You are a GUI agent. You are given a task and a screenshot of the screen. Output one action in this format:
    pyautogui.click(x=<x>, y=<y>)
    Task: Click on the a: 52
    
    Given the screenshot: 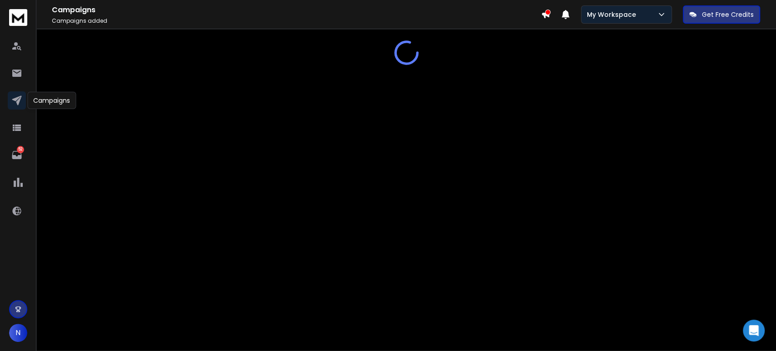 What is the action you would take?
    pyautogui.click(x=17, y=155)
    